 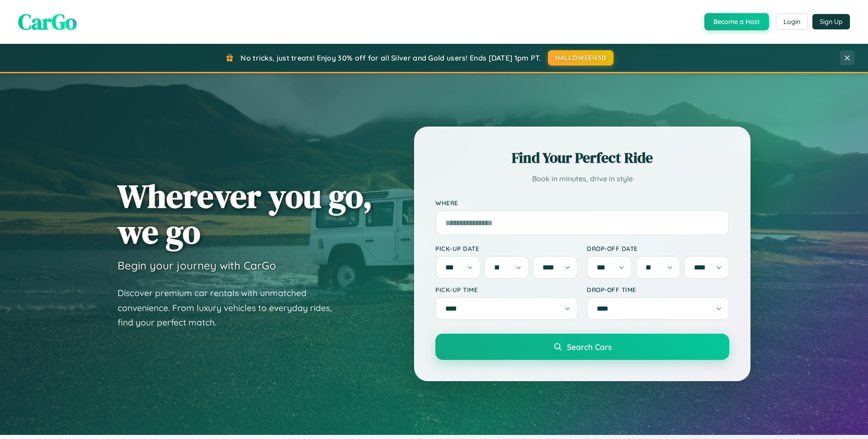 What do you see at coordinates (658, 248) in the screenshot?
I see `label: Drop-off Date` at bounding box center [658, 248].